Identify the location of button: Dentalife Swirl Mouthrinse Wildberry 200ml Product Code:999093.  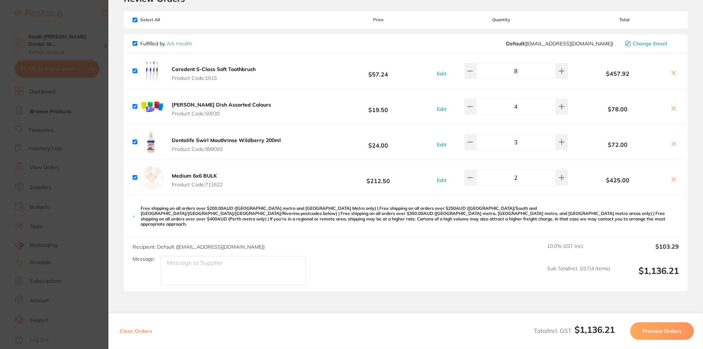
(226, 145).